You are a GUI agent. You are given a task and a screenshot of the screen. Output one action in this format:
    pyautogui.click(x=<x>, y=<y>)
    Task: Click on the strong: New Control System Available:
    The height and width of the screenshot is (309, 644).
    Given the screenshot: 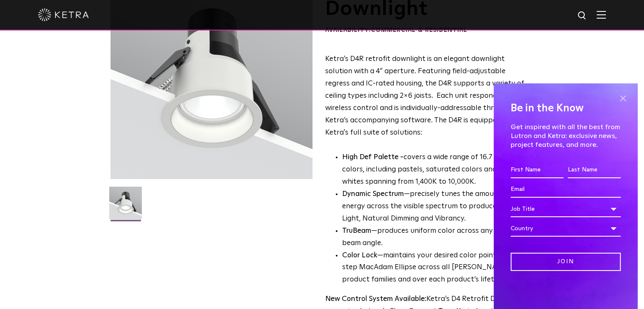 What is the action you would take?
    pyautogui.click(x=375, y=299)
    